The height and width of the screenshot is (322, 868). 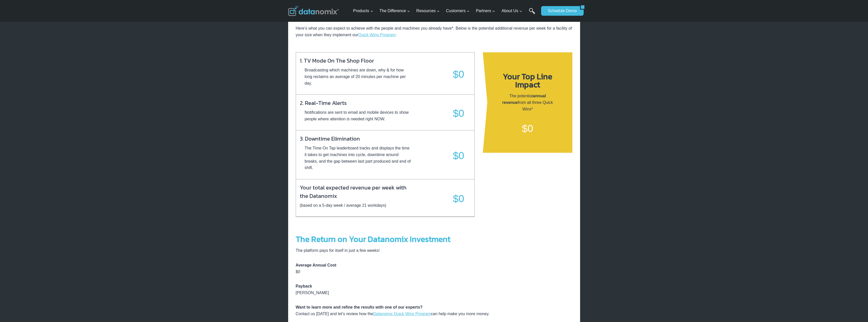 What do you see at coordinates (532, 13) in the screenshot?
I see `a: Search` at bounding box center [532, 13].